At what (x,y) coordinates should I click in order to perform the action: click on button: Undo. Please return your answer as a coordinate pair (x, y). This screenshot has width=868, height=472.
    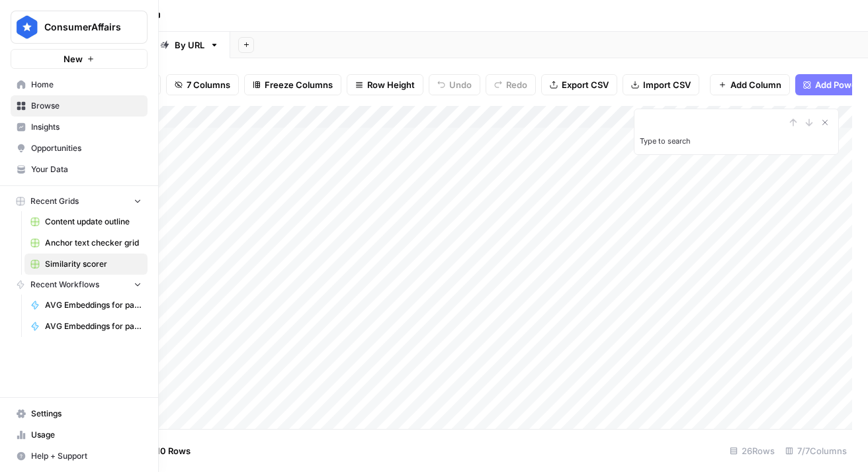
    Looking at the image, I should click on (454, 85).